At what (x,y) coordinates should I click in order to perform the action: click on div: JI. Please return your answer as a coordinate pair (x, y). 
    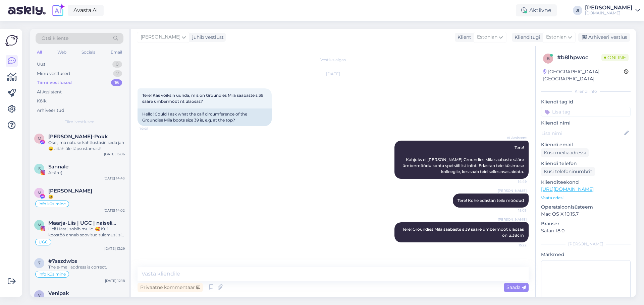
    Looking at the image, I should click on (578, 11).